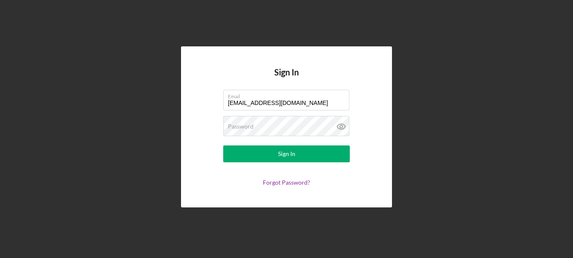  What do you see at coordinates (286, 78) in the screenshot?
I see `h4: Sign In` at bounding box center [286, 78].